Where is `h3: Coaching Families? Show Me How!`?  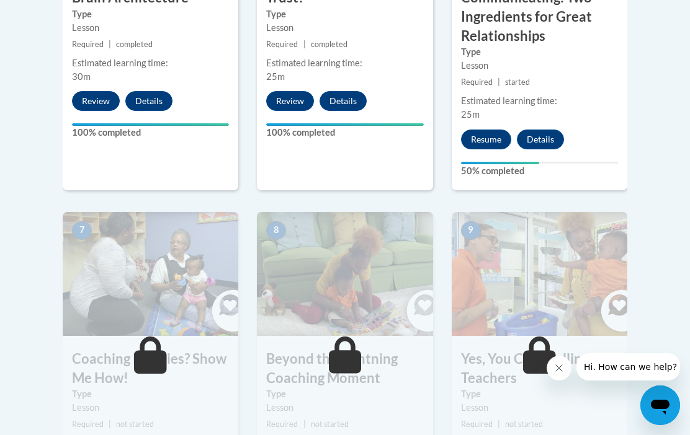
h3: Coaching Families? Show Me How! is located at coordinates (150, 369).